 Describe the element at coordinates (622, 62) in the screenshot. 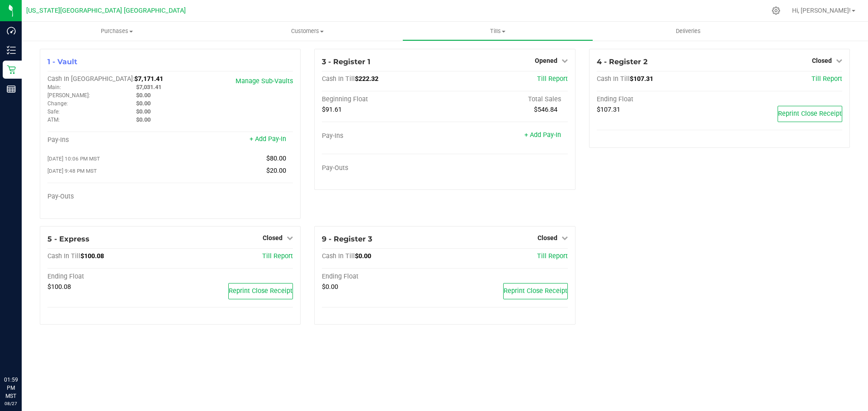

I see `span: 4 - Register 2` at that location.